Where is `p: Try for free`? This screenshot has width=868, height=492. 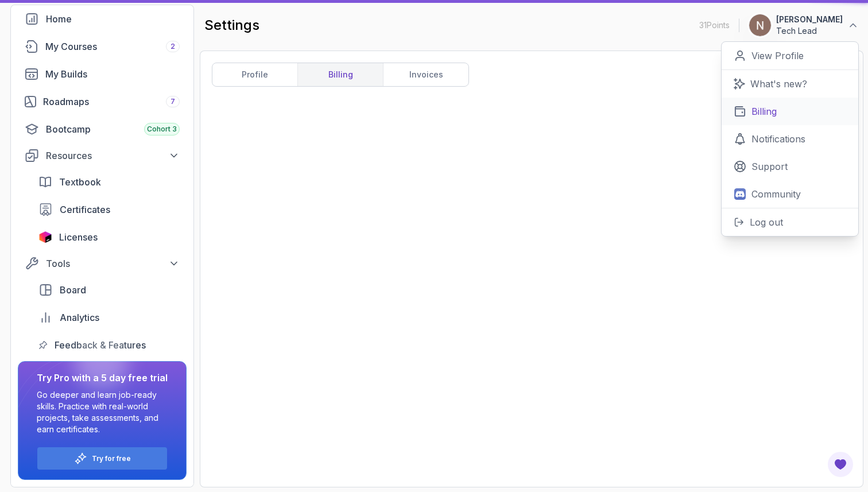
p: Try for free is located at coordinates (111, 459).